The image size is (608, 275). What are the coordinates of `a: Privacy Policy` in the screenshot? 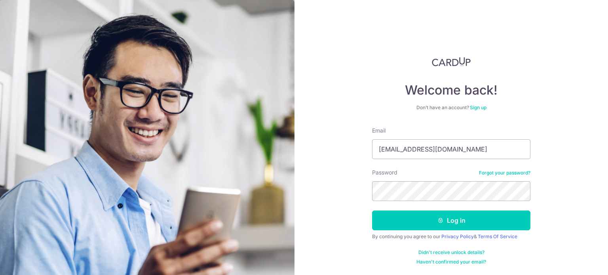 It's located at (457, 236).